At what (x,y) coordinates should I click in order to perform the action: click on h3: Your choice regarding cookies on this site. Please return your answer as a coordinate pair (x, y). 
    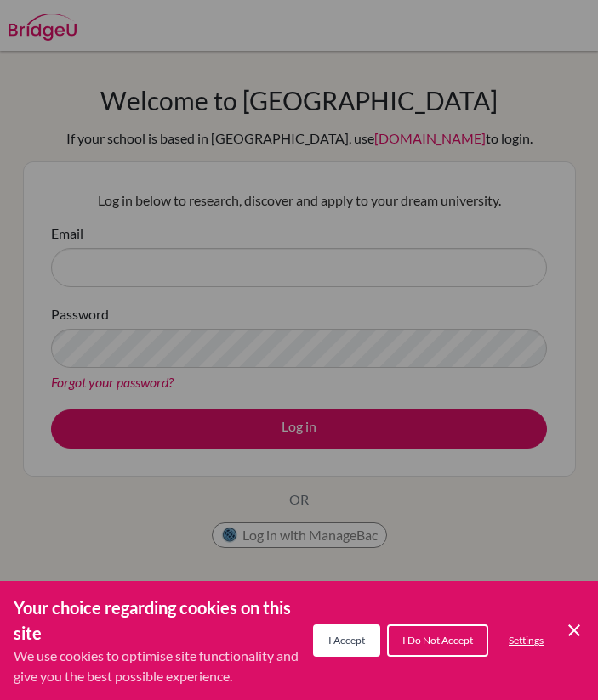
    Looking at the image, I should click on (163, 621).